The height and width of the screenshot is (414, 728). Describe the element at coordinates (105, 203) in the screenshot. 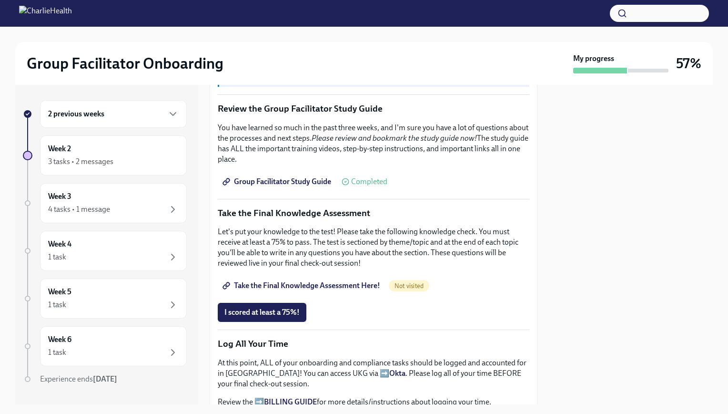

I see `a: Week 34 tasks • 1 message` at that location.